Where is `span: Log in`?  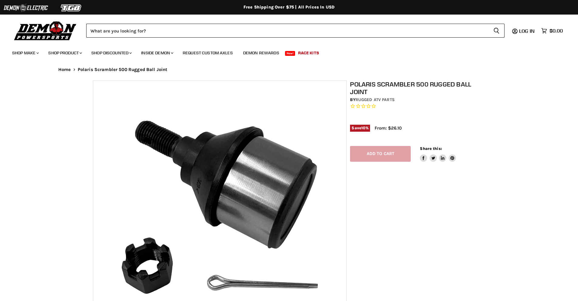 span: Log in is located at coordinates (527, 31).